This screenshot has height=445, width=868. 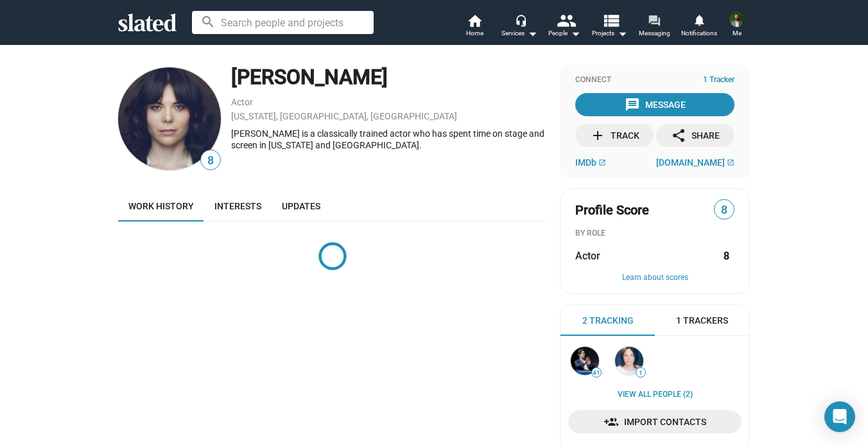 What do you see at coordinates (737, 33) in the screenshot?
I see `span: Me` at bounding box center [737, 33].